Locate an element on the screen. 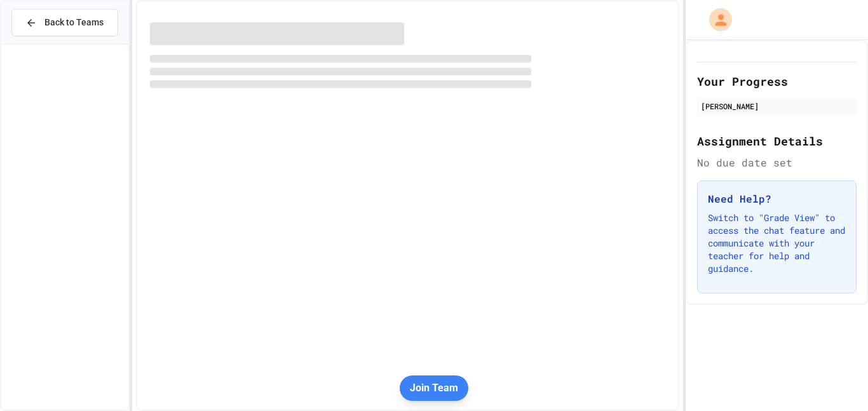  h2: Assignment Details is located at coordinates (777, 141).